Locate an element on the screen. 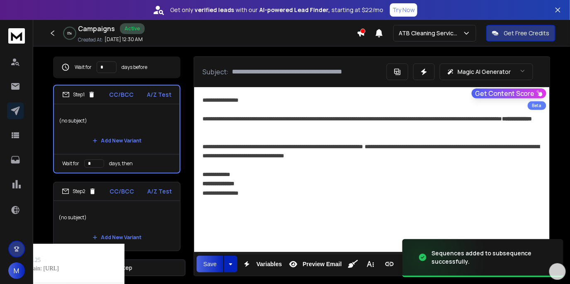  li: Step2CC/BCCA/Z Test(no subject)Add New Variant is located at coordinates (116, 216).